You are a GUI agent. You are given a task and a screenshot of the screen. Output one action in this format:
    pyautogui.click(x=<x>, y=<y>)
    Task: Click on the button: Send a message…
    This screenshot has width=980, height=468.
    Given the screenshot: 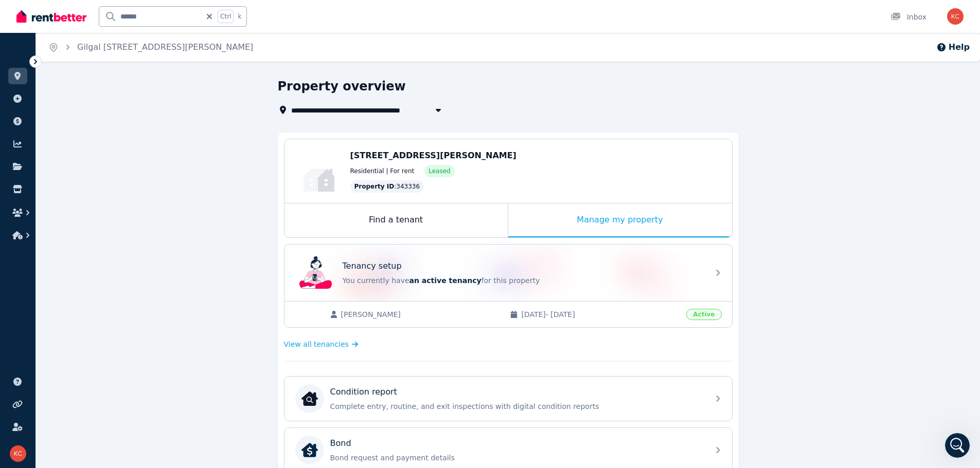 What is the action you would take?
    pyautogui.click(x=185, y=340)
    